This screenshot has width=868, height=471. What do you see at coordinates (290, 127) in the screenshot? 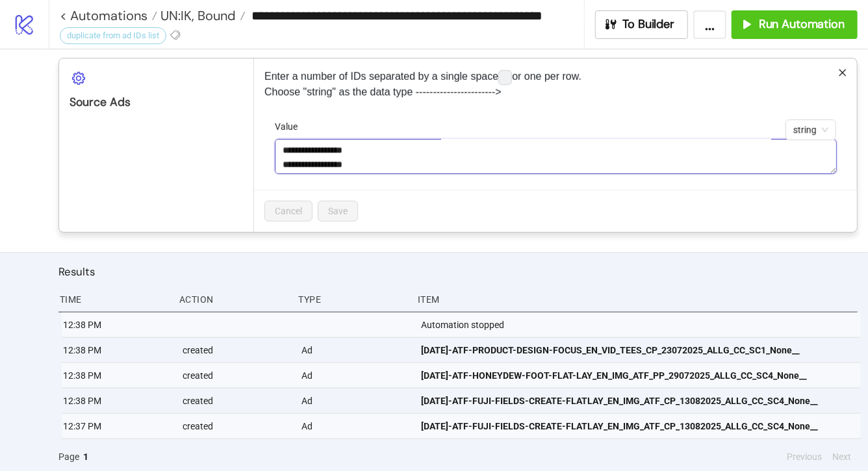
I see `label: Value` at bounding box center [290, 127].